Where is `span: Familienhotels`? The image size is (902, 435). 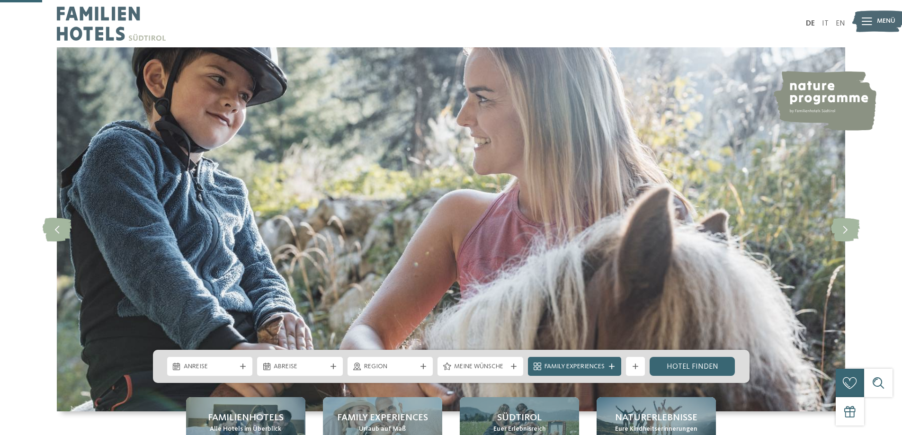 span: Familienhotels is located at coordinates (246, 418).